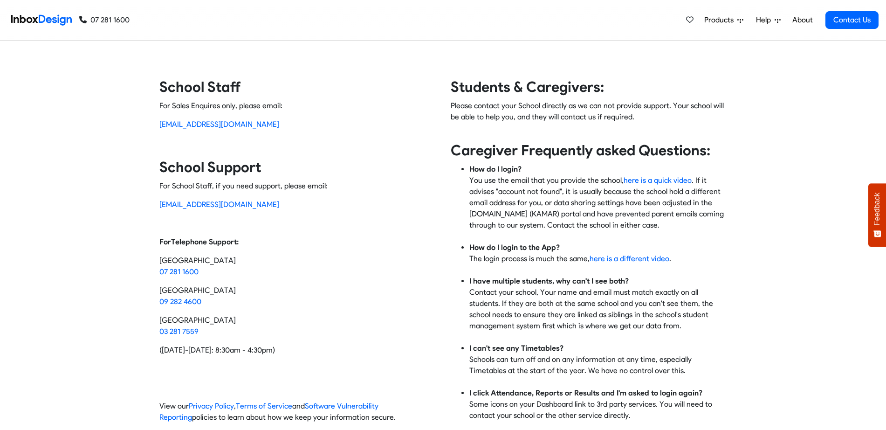 The image size is (886, 430). Describe the element at coordinates (297, 106) in the screenshot. I see `p: For Sales Enquires only, please email:` at that location.